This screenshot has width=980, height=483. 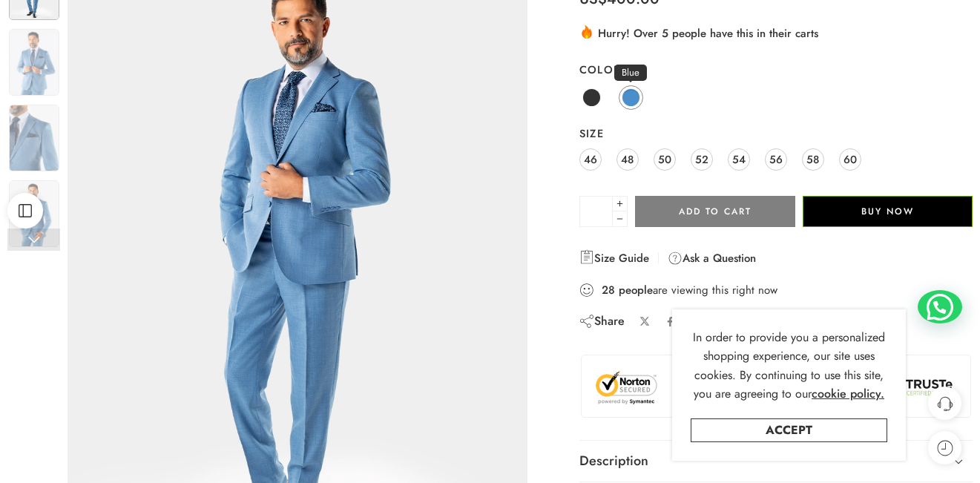 What do you see at coordinates (631, 97) in the screenshot?
I see `a: Blue` at bounding box center [631, 97].